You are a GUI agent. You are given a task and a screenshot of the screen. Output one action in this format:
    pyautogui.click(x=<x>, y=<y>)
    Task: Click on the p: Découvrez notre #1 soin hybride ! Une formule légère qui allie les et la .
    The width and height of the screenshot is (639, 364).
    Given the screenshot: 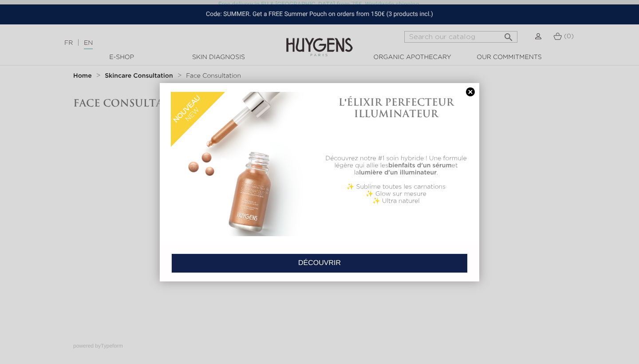 What is the action you would take?
    pyautogui.click(x=396, y=166)
    